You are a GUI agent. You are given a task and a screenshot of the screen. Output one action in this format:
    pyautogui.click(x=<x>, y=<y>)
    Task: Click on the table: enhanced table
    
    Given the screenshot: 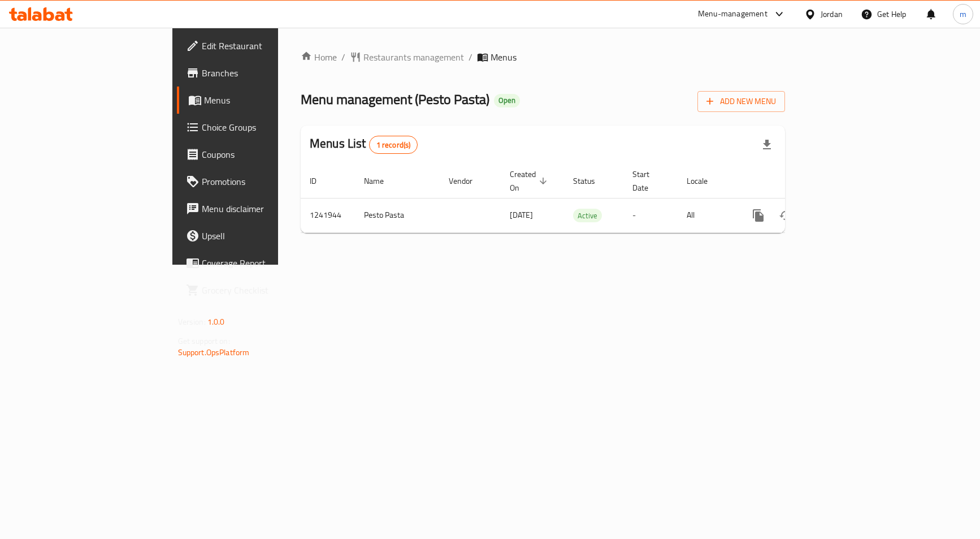 What is the action you would take?
    pyautogui.click(x=582, y=198)
    